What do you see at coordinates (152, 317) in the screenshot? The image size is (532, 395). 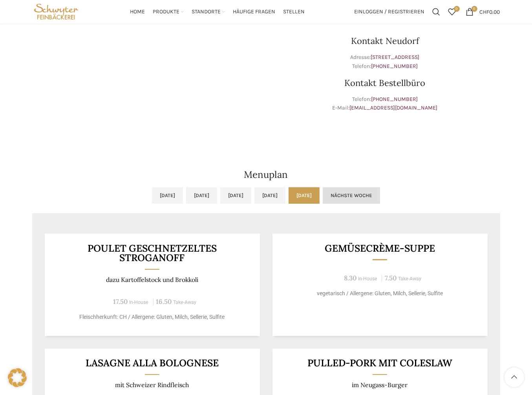 I see `p: Fleischherkunft: CH / Allergene: Gluten, Milch, Sellerie, Sulfite` at bounding box center [152, 317].